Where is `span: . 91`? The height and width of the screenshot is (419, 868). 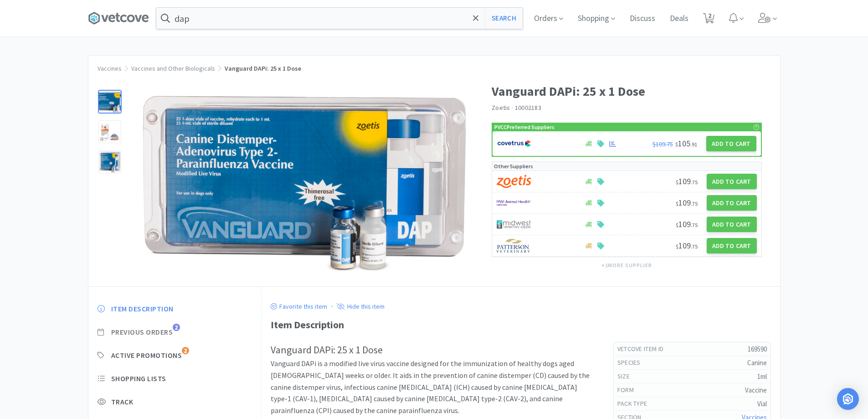
span: . 91 is located at coordinates (693, 144).